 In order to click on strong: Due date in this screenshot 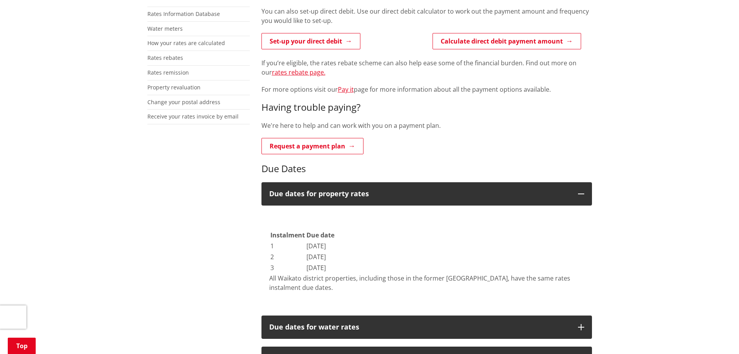, I will do `click(321, 235)`.